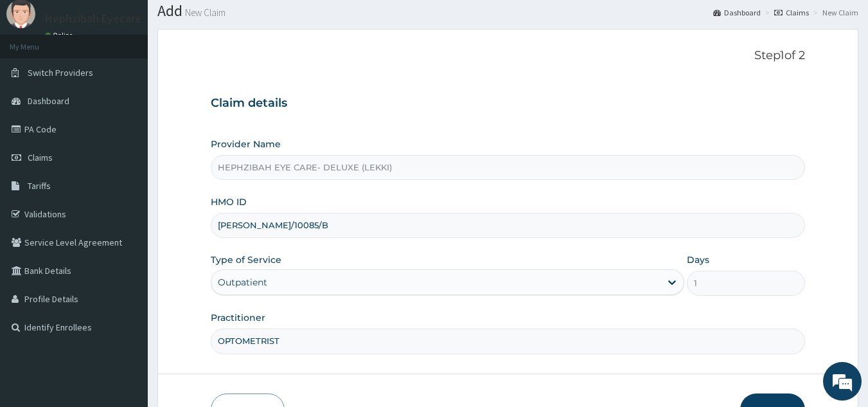  Describe the element at coordinates (60, 35) in the screenshot. I see `a: Online` at that location.